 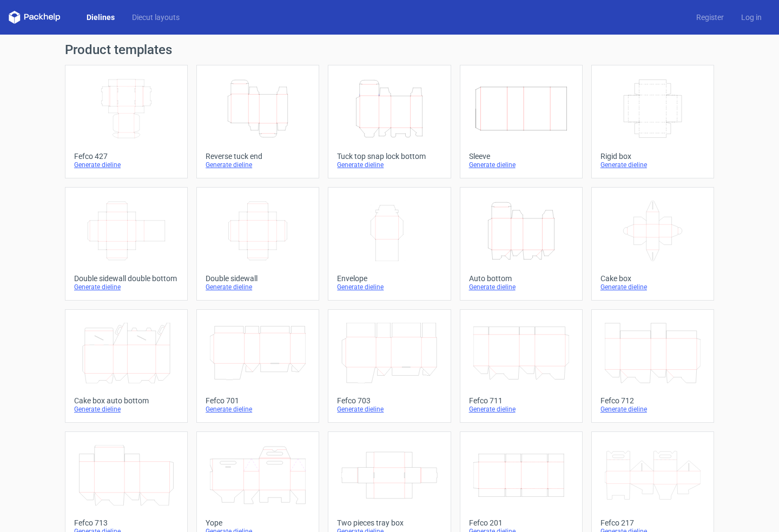 I want to click on a: Fefco 427Generate dieline, so click(x=126, y=121).